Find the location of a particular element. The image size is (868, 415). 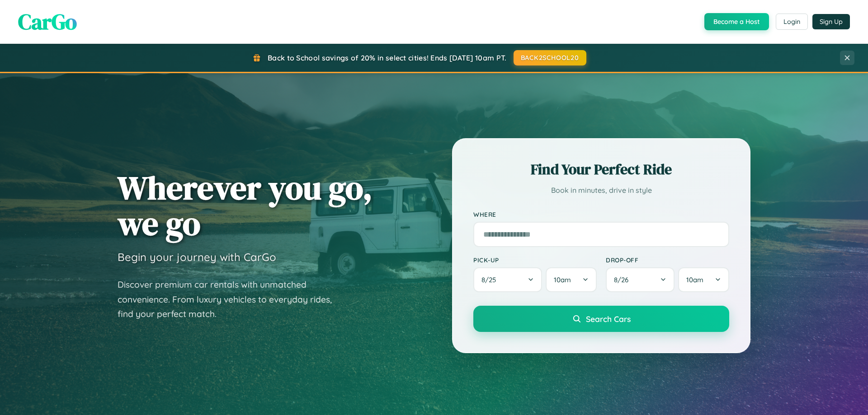

label: Where is located at coordinates (601, 214).